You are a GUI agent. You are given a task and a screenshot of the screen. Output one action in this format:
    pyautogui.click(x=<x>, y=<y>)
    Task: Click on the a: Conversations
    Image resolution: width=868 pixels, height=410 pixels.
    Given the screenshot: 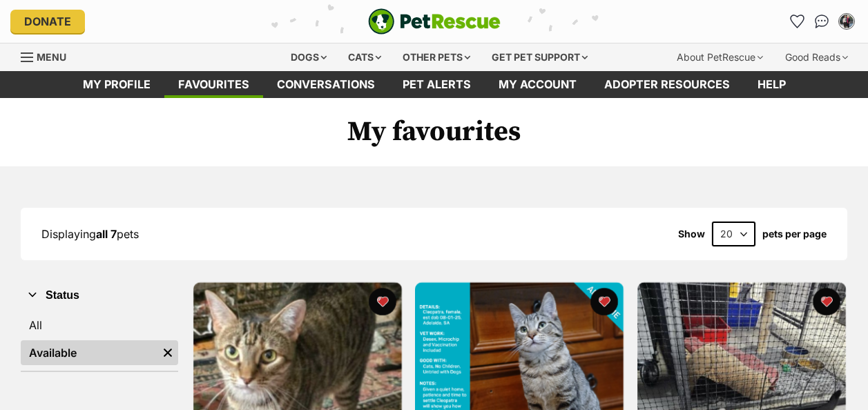 What is the action you would take?
    pyautogui.click(x=822, y=22)
    